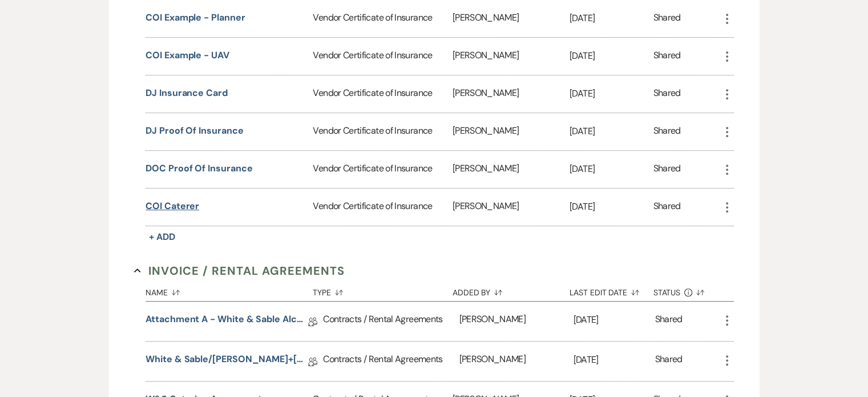  What do you see at coordinates (382, 290) in the screenshot?
I see `button: Type` at bounding box center [382, 290].